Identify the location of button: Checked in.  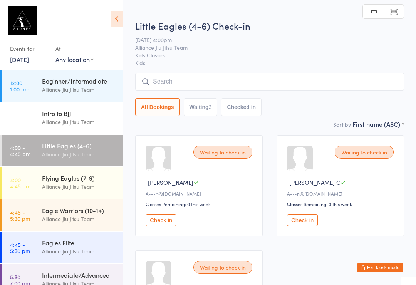
(241, 107).